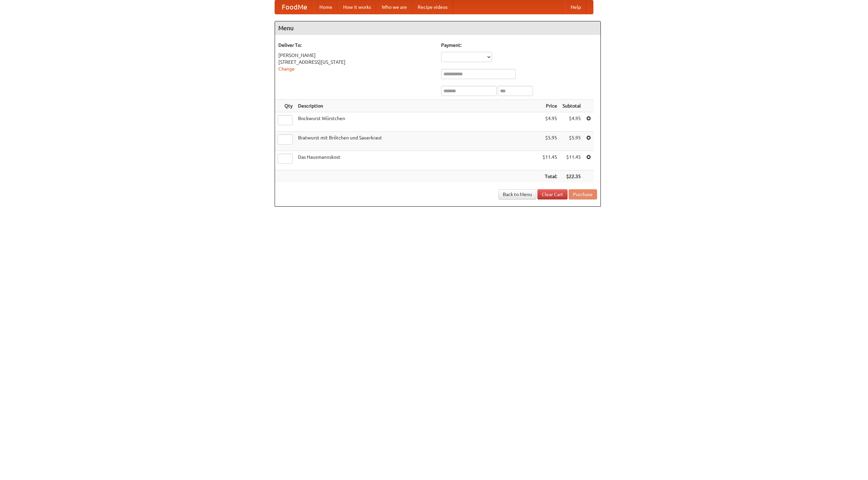 The width and height of the screenshot is (868, 480). Describe the element at coordinates (438, 29) in the screenshot. I see `h4: Menu` at that location.